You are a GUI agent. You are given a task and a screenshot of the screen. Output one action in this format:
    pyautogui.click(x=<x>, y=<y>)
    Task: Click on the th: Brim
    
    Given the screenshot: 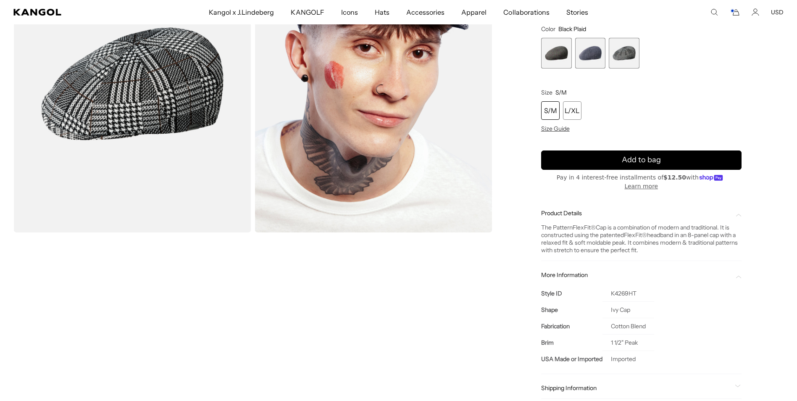 What is the action you would take?
    pyautogui.click(x=572, y=342)
    